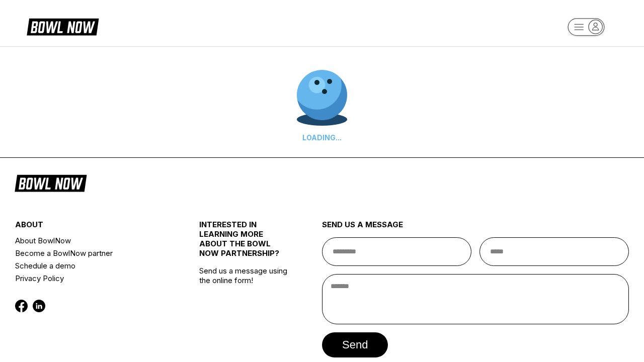 This screenshot has height=362, width=644. I want to click on a: About BowlNow, so click(91, 240).